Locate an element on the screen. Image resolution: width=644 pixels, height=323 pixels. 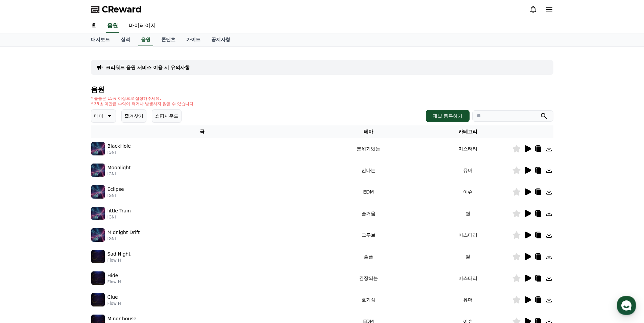
button: 즐겨찾기 is located at coordinates (134, 116).